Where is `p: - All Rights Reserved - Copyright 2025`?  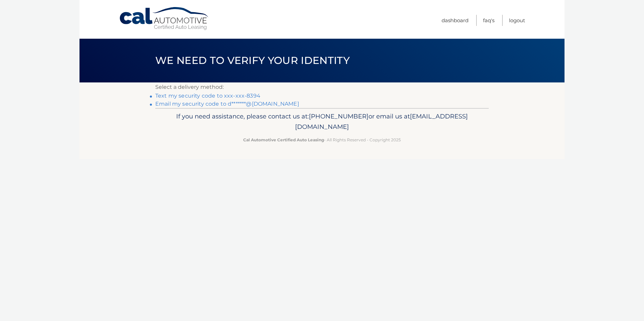 p: - All Rights Reserved - Copyright 2025 is located at coordinates (322, 140).